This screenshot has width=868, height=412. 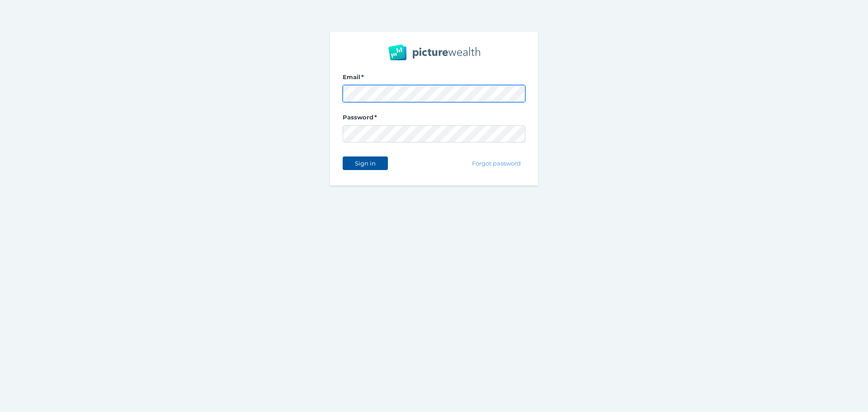 What do you see at coordinates (497, 163) in the screenshot?
I see `button: Forgot password` at bounding box center [497, 163].